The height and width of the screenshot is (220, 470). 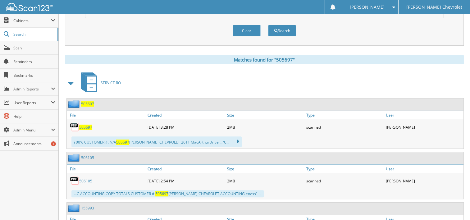 What do you see at coordinates (110, 83) in the screenshot?
I see `span: SERVICE RO` at bounding box center [110, 83].